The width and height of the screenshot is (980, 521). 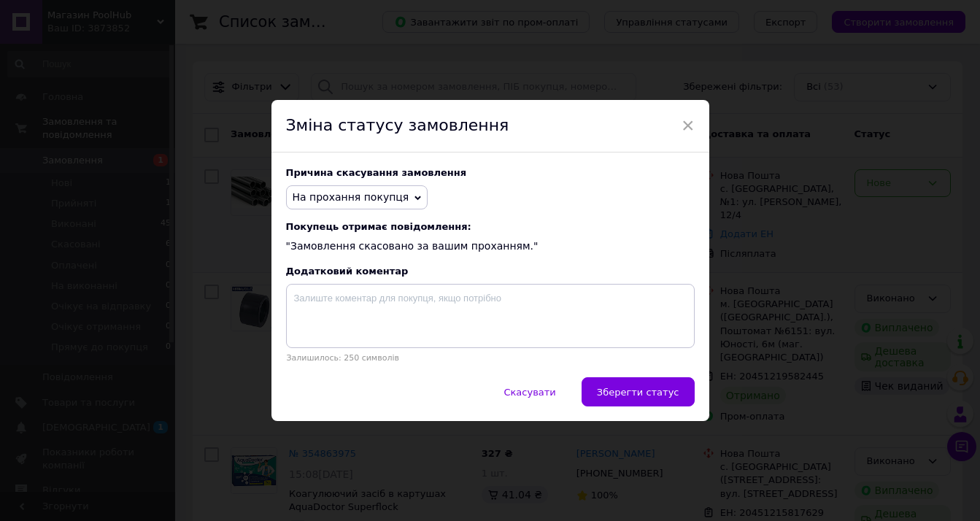 I want to click on span: Покупець отримає повідомлення:, so click(x=490, y=226).